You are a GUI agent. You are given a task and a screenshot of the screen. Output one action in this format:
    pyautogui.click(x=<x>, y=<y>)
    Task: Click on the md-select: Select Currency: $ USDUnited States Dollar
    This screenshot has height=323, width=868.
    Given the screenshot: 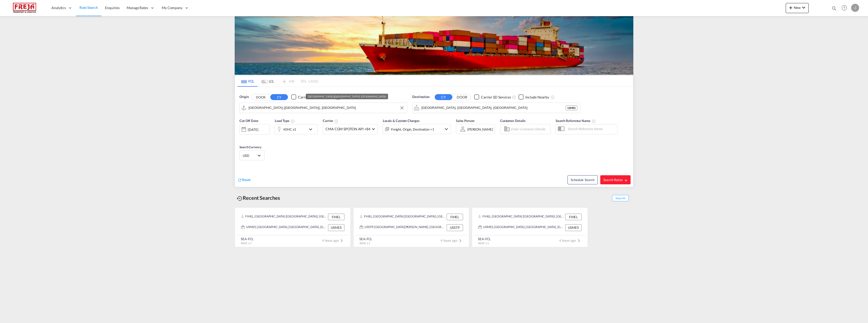 What is the action you would take?
    pyautogui.click(x=252, y=156)
    